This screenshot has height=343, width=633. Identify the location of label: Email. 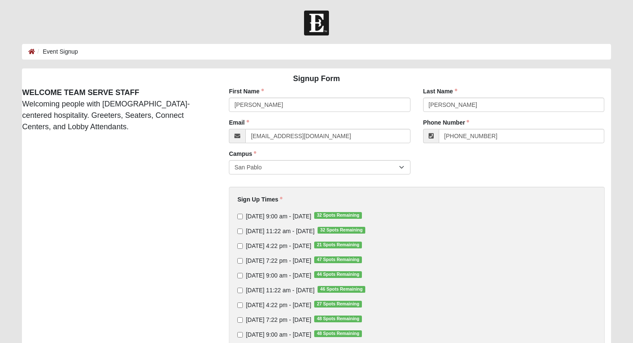
(239, 122).